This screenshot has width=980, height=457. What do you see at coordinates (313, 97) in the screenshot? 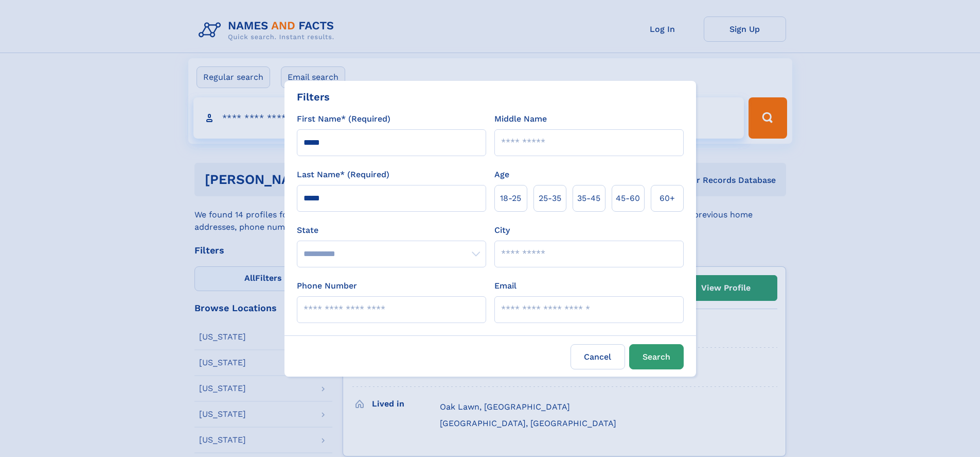
I see `div: Filters` at bounding box center [313, 97].